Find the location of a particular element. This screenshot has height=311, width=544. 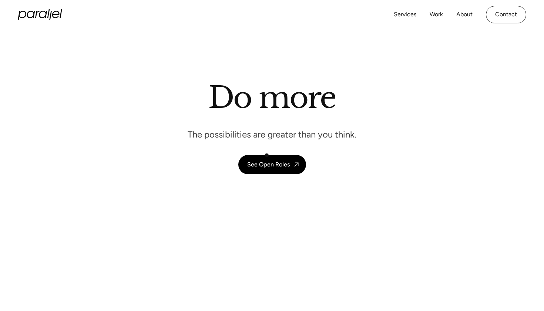

a: Contact is located at coordinates (506, 14).